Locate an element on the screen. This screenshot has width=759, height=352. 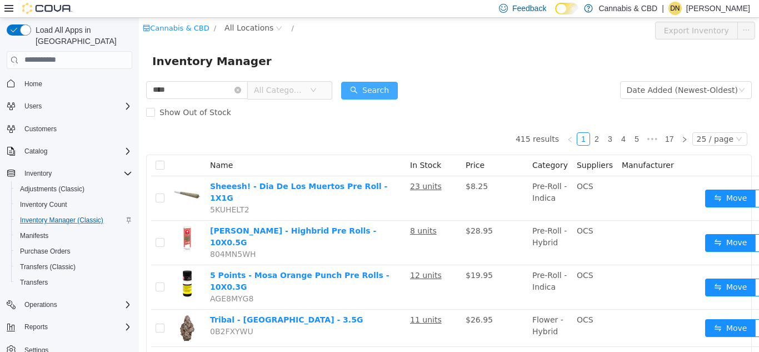
a: 1 is located at coordinates (445, 121).